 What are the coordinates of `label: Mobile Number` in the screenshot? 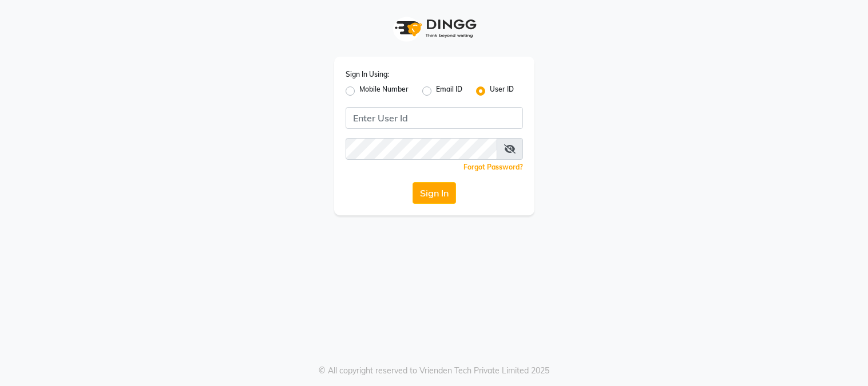 It's located at (384, 91).